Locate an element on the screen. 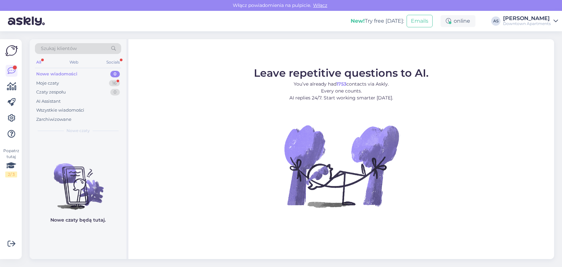 The width and height of the screenshot is (562, 267). span: Nowe czaty is located at coordinates (78, 131).